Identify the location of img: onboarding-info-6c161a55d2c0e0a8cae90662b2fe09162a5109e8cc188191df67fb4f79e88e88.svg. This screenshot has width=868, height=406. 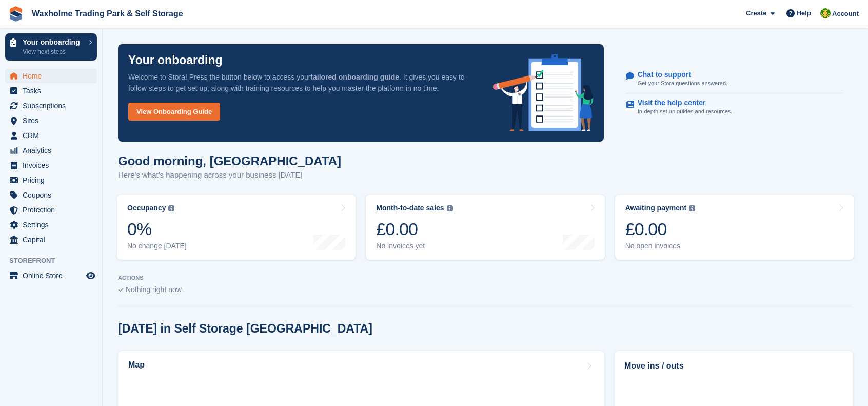
(544, 93).